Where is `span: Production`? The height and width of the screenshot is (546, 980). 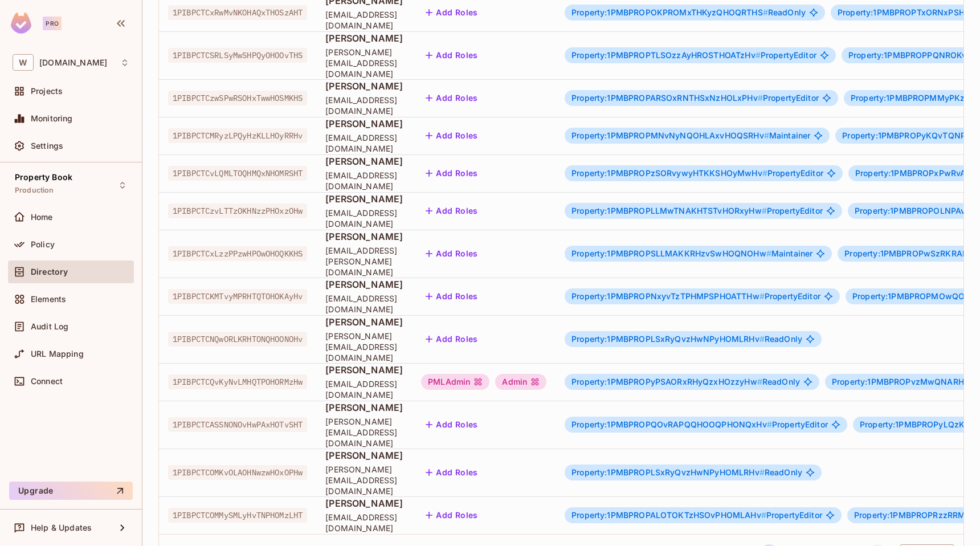
span: Production is located at coordinates (34, 190).